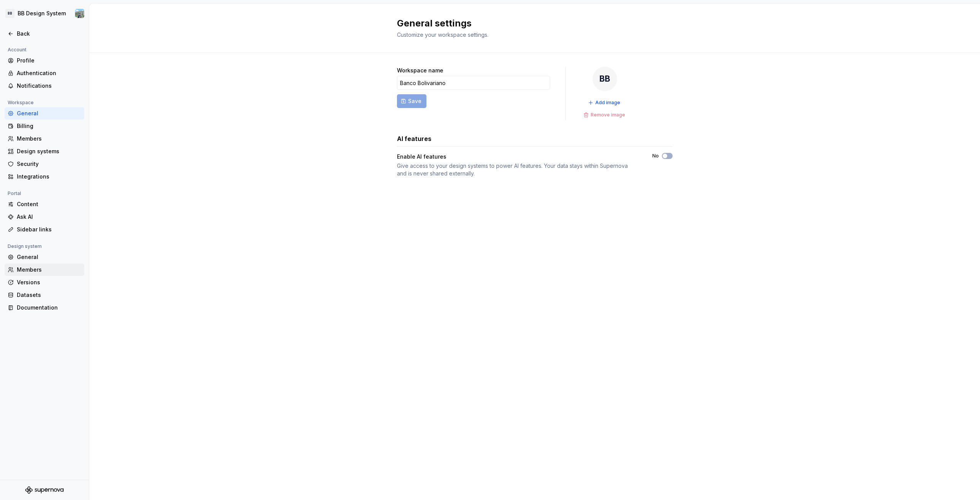 The width and height of the screenshot is (980, 500). What do you see at coordinates (80, 14) in the screenshot?
I see `img: Sergio` at bounding box center [80, 14].